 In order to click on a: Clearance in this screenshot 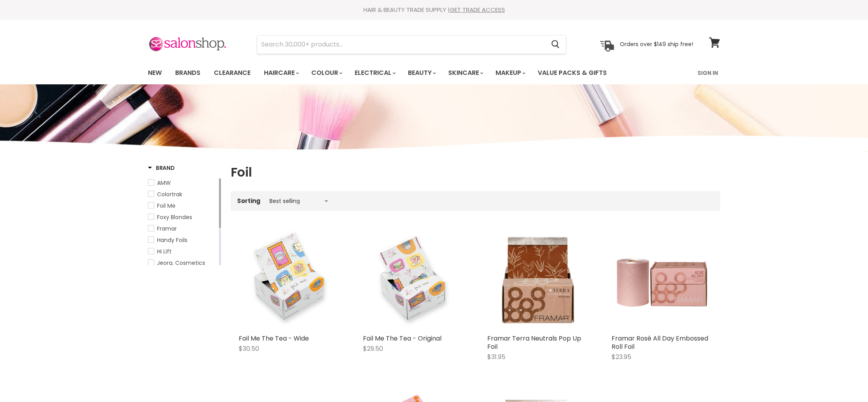, I will do `click(232, 73)`.